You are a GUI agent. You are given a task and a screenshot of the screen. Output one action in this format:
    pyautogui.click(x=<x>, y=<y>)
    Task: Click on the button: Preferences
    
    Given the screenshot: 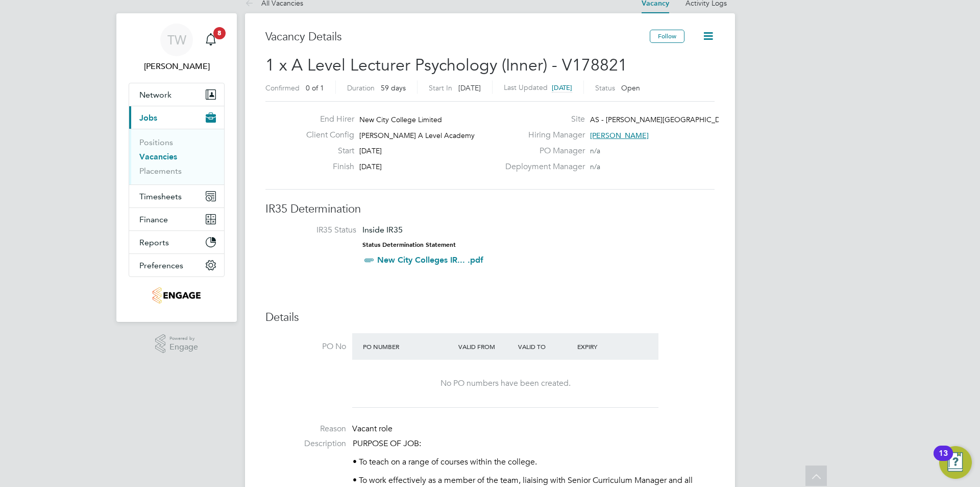 What is the action you would take?
    pyautogui.click(x=176, y=265)
    